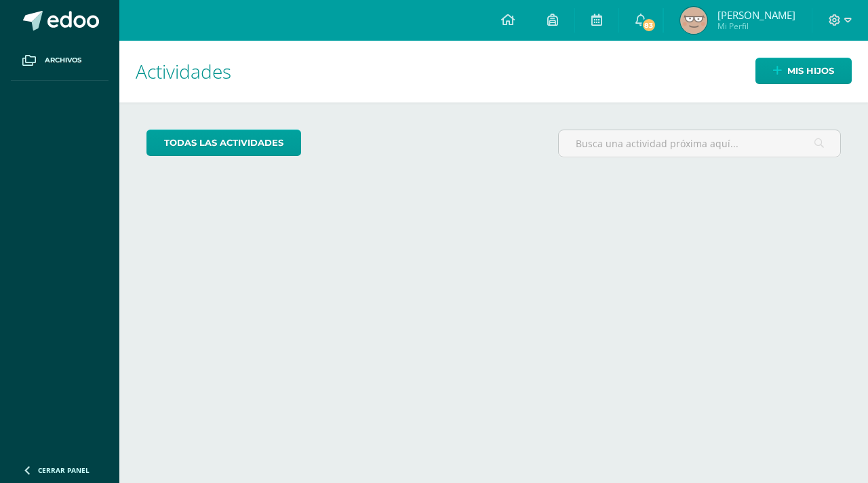  Describe the element at coordinates (63, 470) in the screenshot. I see `span: Cerrar panel` at that location.